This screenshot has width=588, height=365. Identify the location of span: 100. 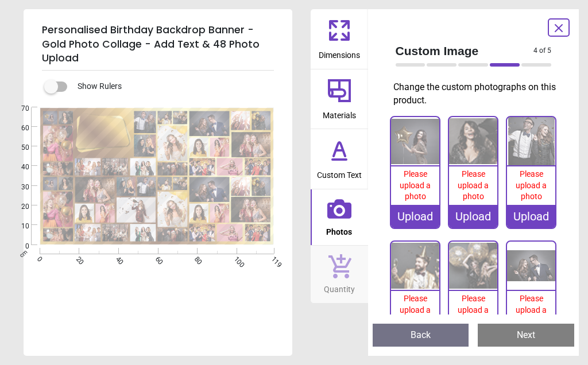
(235, 258).